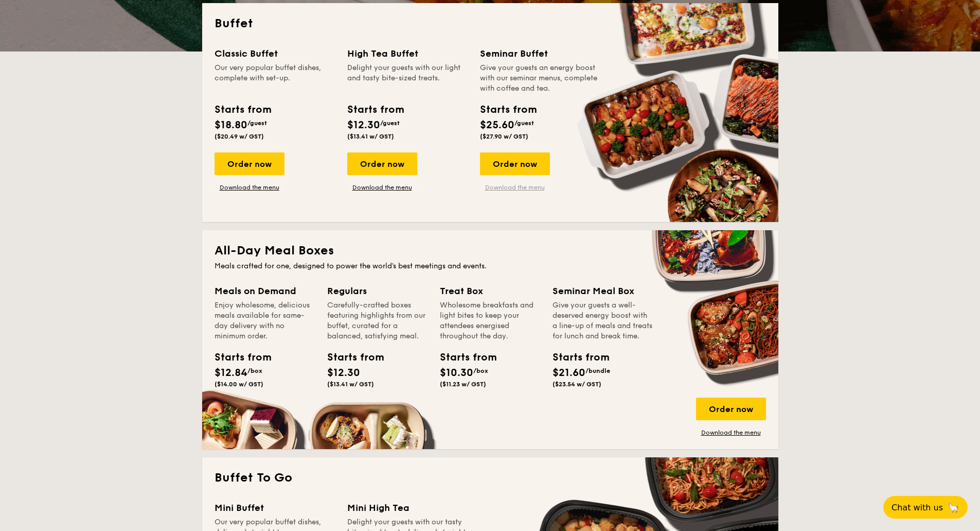 Image resolution: width=980 pixels, height=531 pixels. Describe the element at coordinates (917, 507) in the screenshot. I see `span: Chat with us` at that location.